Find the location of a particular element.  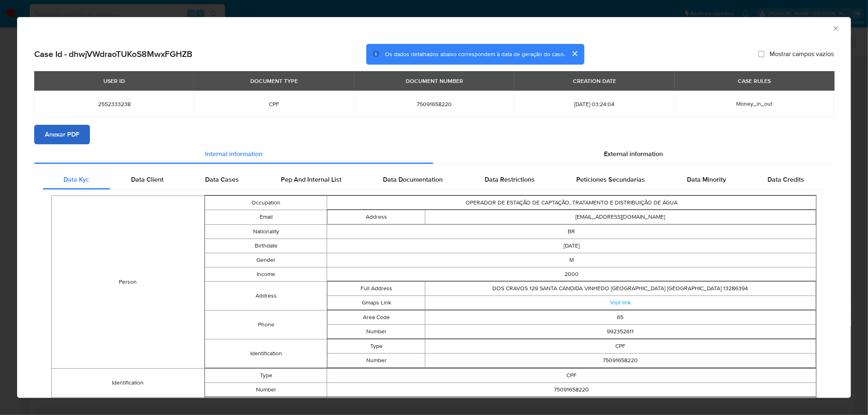

td: Email is located at coordinates (266, 217).